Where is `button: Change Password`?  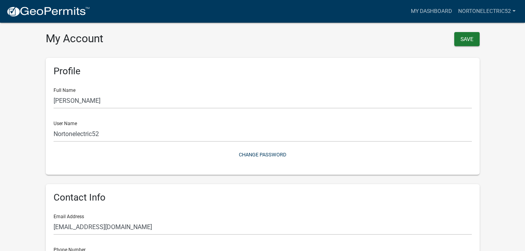
button: Change Password is located at coordinates (262, 154).